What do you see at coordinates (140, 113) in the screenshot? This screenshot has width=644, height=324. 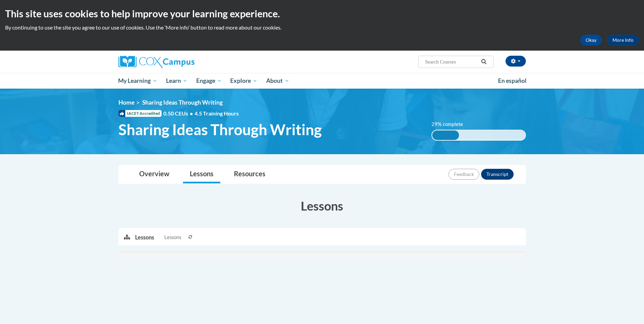 I see `span: IACET Accredited` at bounding box center [140, 113].